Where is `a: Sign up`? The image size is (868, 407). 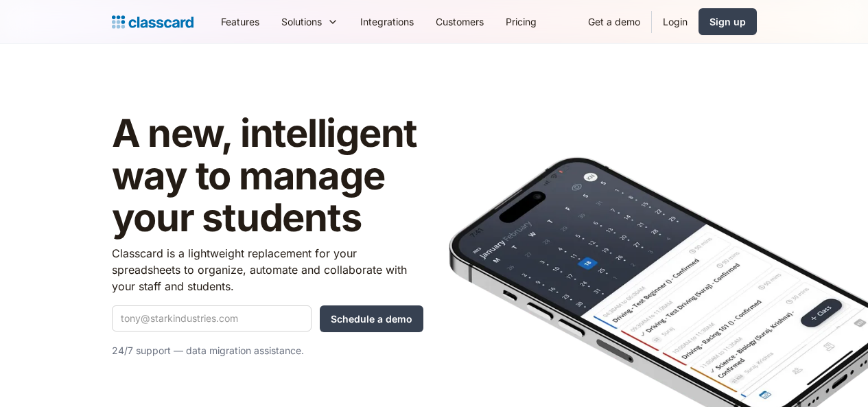 a: Sign up is located at coordinates (727, 21).